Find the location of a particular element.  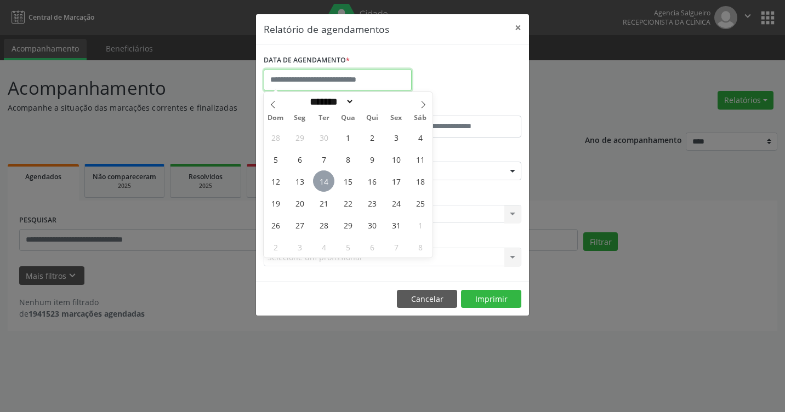

span: Ter is located at coordinates (324, 118).